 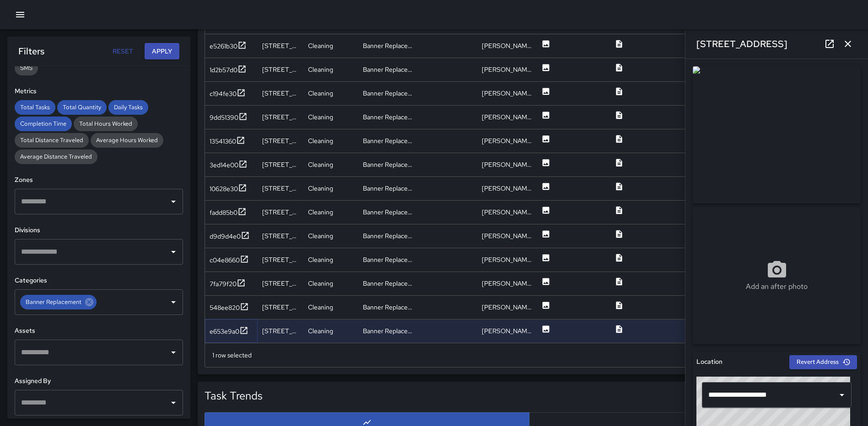 I want to click on h6: Divisions, so click(x=99, y=231).